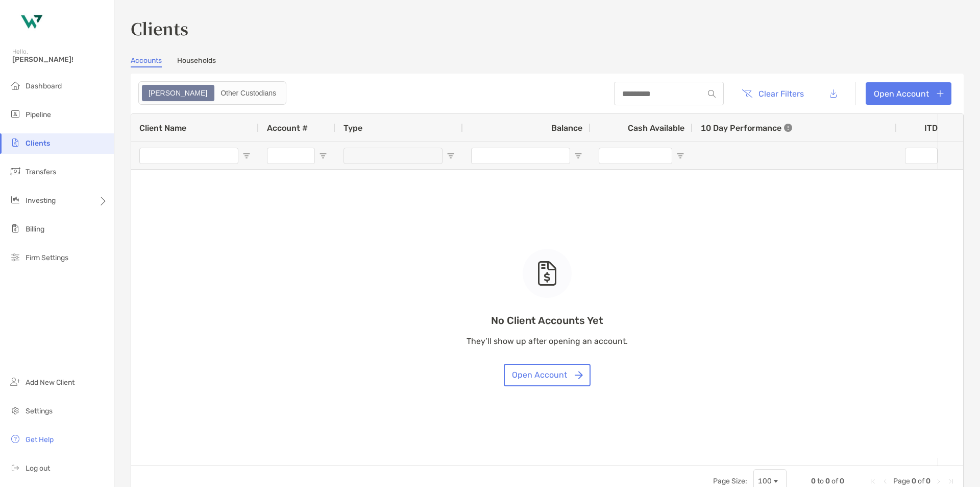 Image resolution: width=980 pixels, height=487 pixels. I want to click on a: Households, so click(196, 62).